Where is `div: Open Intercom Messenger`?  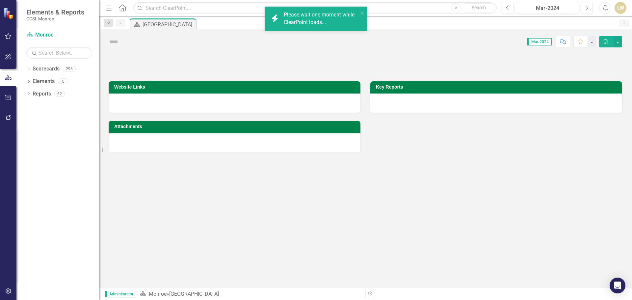
div: Open Intercom Messenger is located at coordinates (617, 285).